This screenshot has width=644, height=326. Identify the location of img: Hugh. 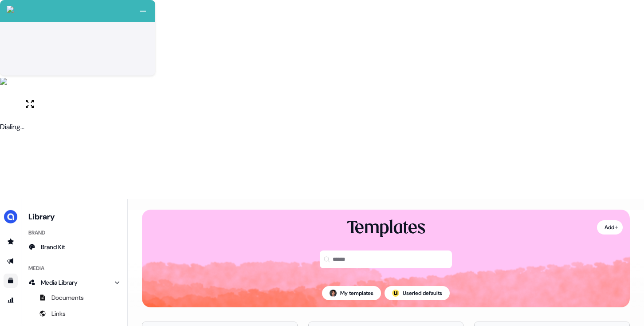
(333, 293).